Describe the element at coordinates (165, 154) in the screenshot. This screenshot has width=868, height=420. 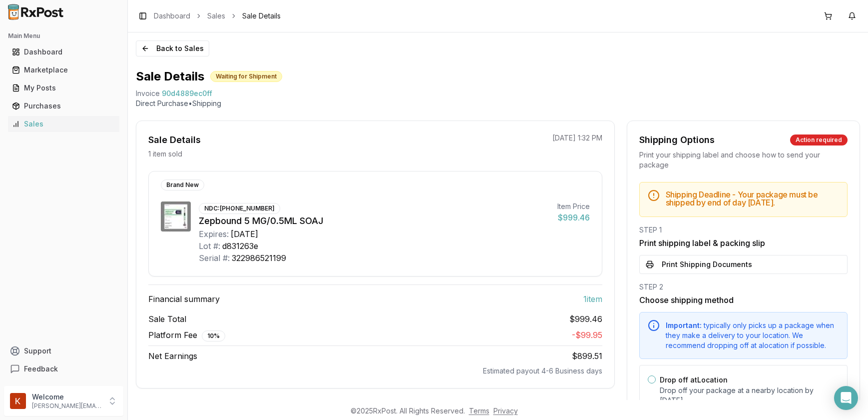
I see `p: 1 item sold` at that location.